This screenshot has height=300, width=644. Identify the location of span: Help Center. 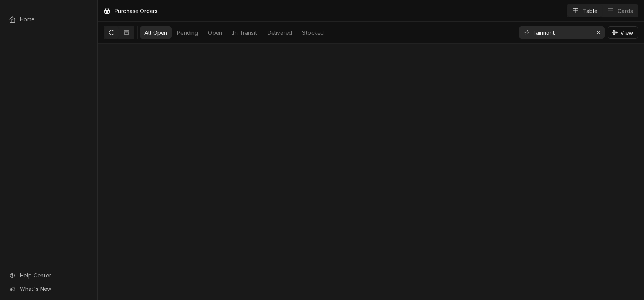
(54, 275).